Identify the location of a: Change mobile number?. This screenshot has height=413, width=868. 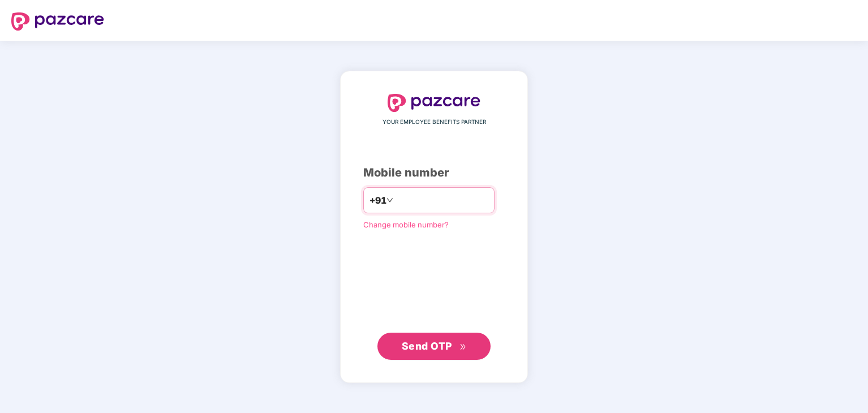
(406, 225).